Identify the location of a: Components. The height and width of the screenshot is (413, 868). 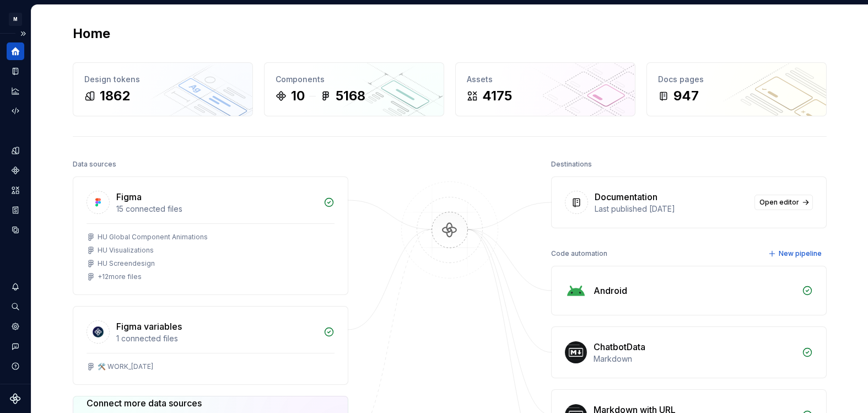
(16, 170).